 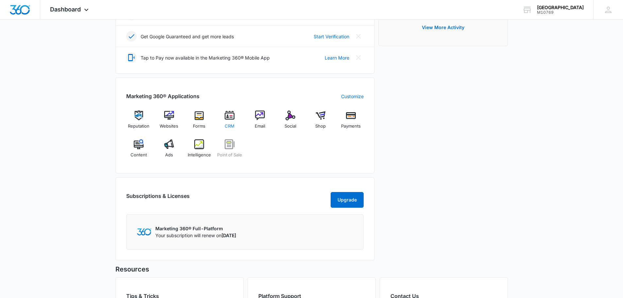 I want to click on p: Tap to Pay now available in the Marketing 360® Mobile App, so click(x=205, y=58).